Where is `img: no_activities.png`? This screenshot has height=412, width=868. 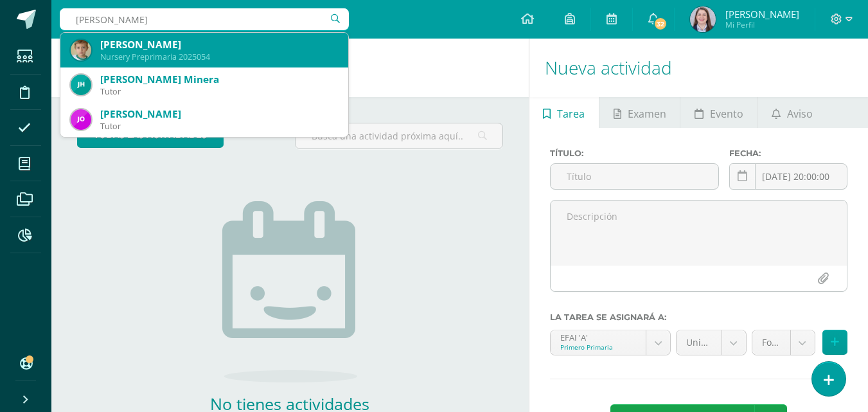 img: no_activities.png is located at coordinates (290, 292).